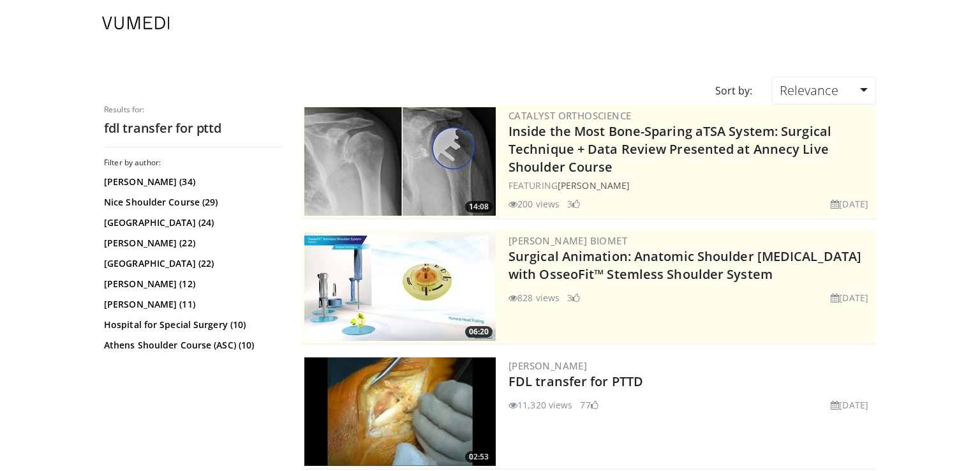  I want to click on span: 02:53, so click(478, 457).